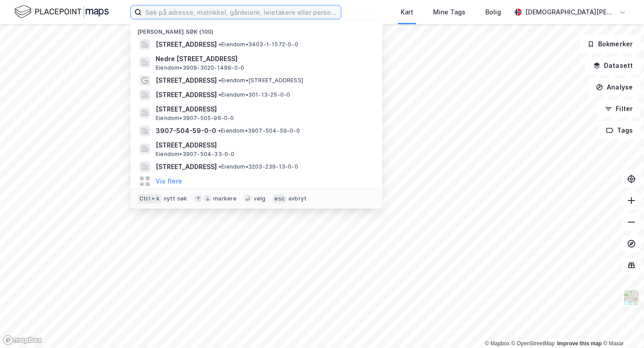 This screenshot has width=644, height=348. I want to click on div: Kart, so click(407, 12).